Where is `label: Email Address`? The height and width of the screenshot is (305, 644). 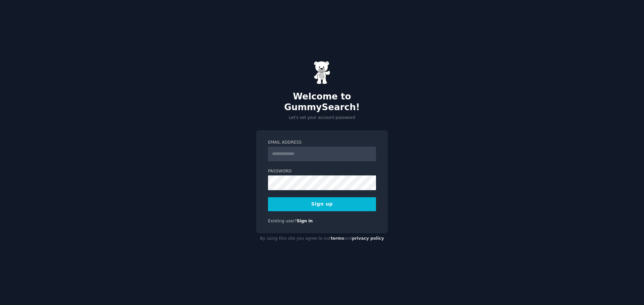
label: Email Address is located at coordinates (322, 143).